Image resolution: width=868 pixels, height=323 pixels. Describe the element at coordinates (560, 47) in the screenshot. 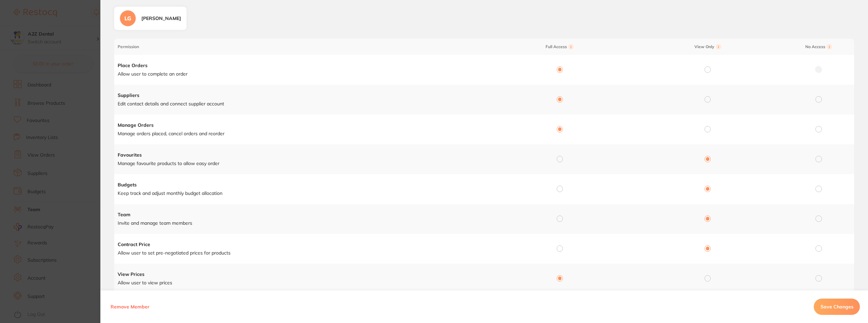

I see `span: Full Access` at that location.